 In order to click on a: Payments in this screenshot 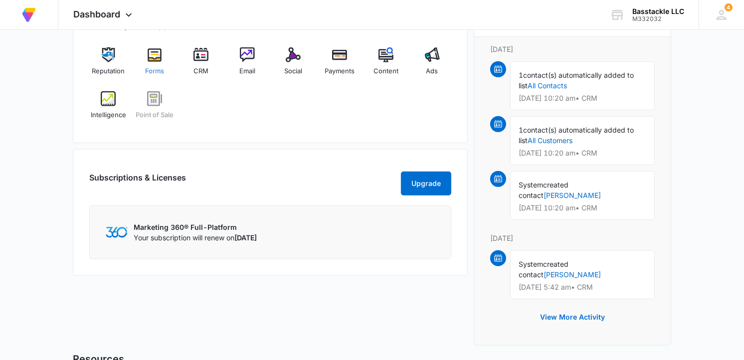, I will do `click(340, 65)`.